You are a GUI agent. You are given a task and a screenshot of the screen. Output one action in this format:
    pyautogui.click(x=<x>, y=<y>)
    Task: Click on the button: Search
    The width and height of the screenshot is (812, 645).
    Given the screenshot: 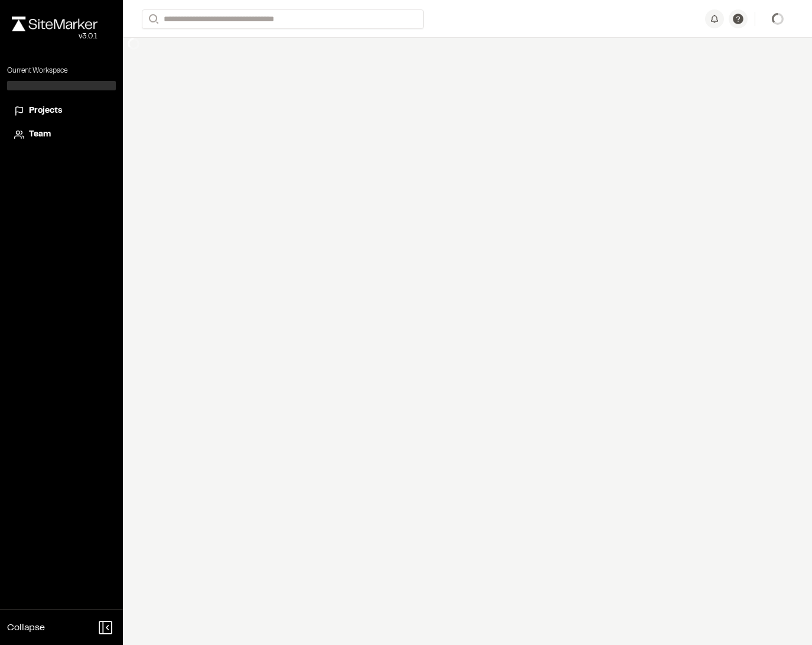 What is the action you would take?
    pyautogui.click(x=153, y=19)
    